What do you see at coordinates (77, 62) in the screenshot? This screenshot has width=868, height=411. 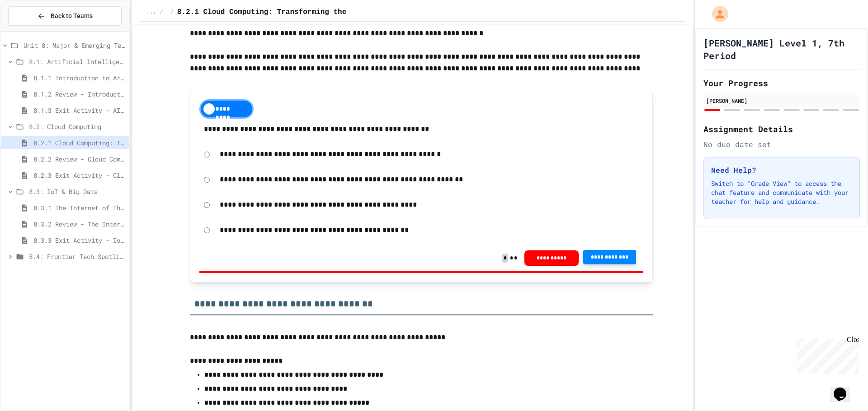 I see `span: 8.1: Artificial Intelligence Basics` at bounding box center [77, 62].